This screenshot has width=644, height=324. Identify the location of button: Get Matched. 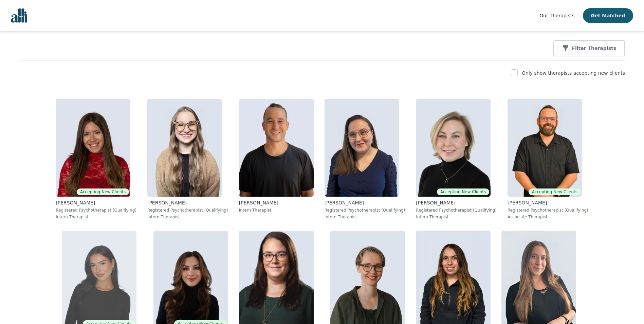
(608, 16).